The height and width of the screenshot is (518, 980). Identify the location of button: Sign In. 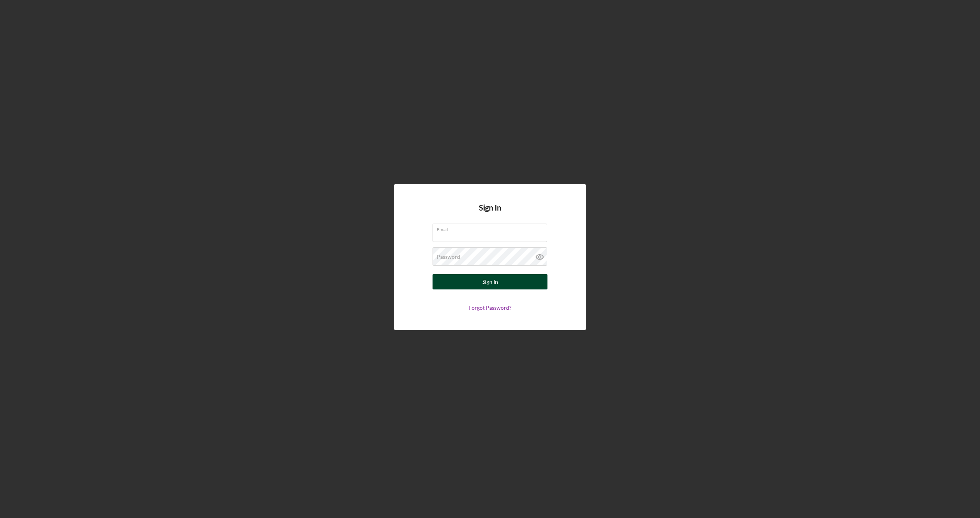
(490, 282).